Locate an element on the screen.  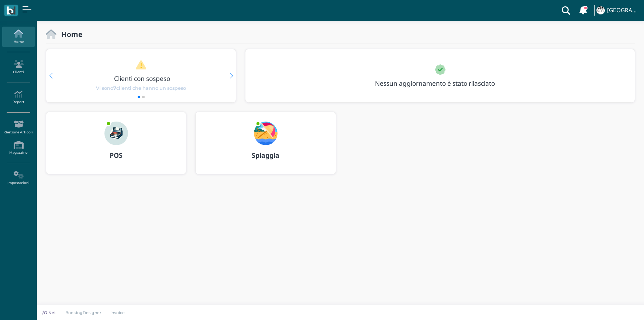
div: Previous slide is located at coordinates (51, 76).